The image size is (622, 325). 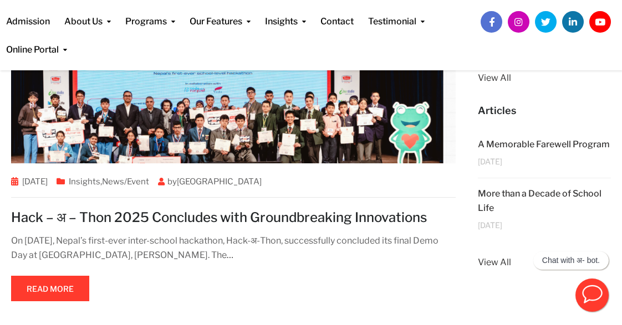 I want to click on a: Insights, so click(x=84, y=182).